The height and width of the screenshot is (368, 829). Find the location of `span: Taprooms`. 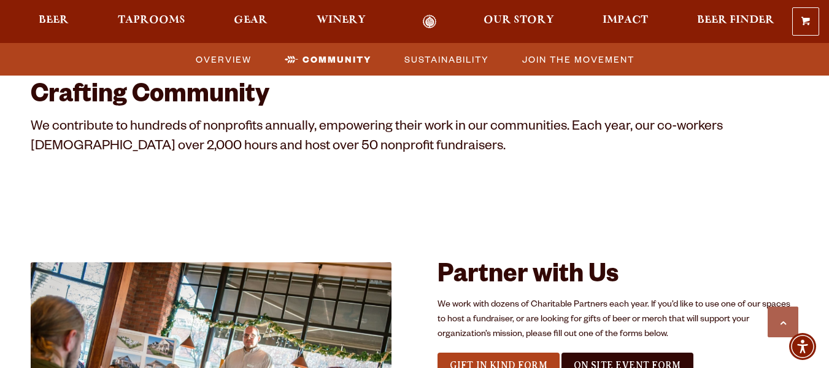

span: Taprooms is located at coordinates (152, 20).